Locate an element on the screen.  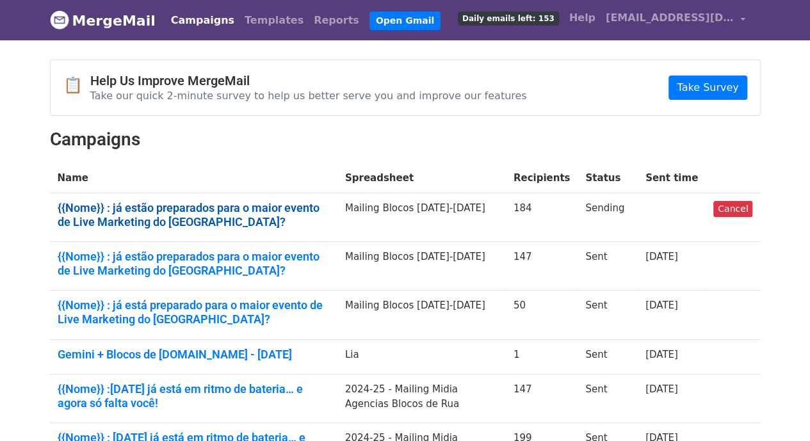
th: Spreadsheet is located at coordinates (421, 178).